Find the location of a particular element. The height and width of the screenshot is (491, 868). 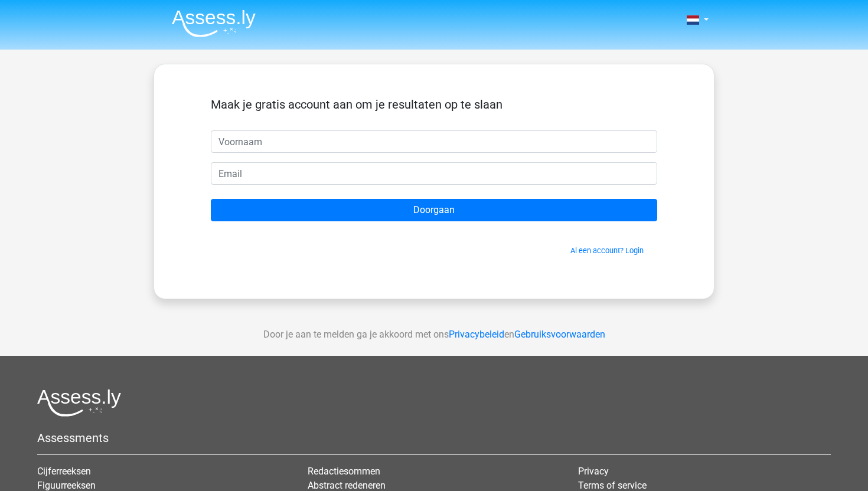

img: Assessly logo is located at coordinates (79, 403).